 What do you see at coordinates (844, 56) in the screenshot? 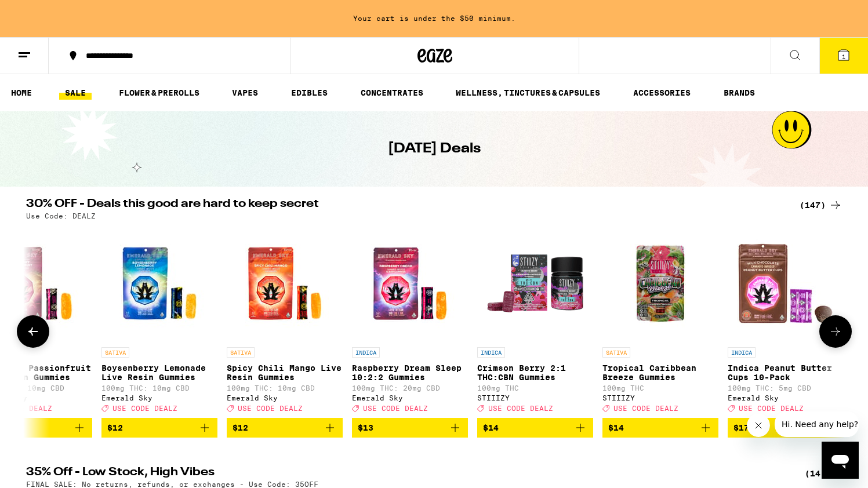
I see `span: 1` at bounding box center [844, 56].